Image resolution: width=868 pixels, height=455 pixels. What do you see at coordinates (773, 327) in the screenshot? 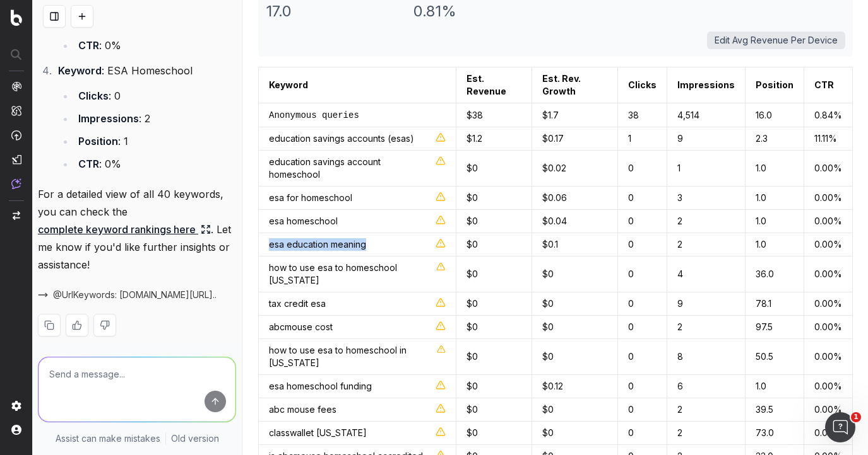
I see `td: 97.5` at bounding box center [773, 327].